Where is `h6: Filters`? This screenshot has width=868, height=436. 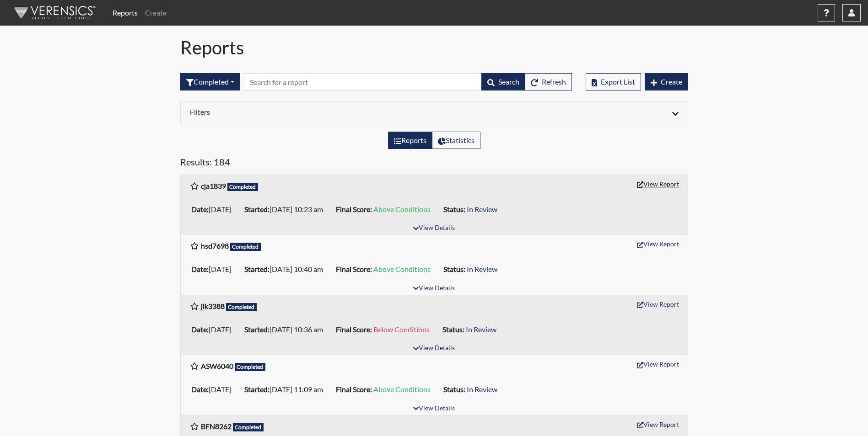 h6: Filters is located at coordinates (309, 112).